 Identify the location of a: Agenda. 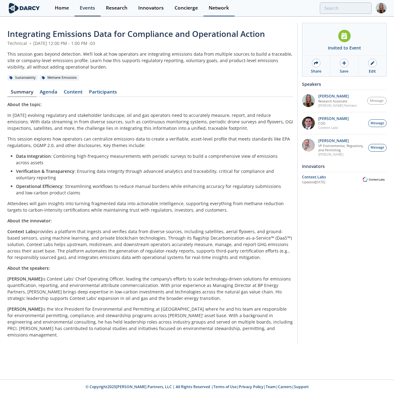
(48, 93).